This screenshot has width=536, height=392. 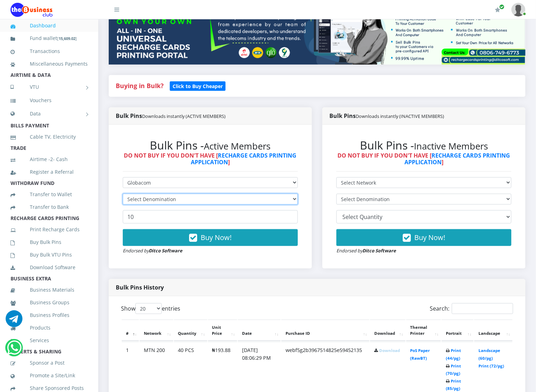 I want to click on small: Downloads instantly (INACTIVE MEMBERS), so click(x=400, y=116).